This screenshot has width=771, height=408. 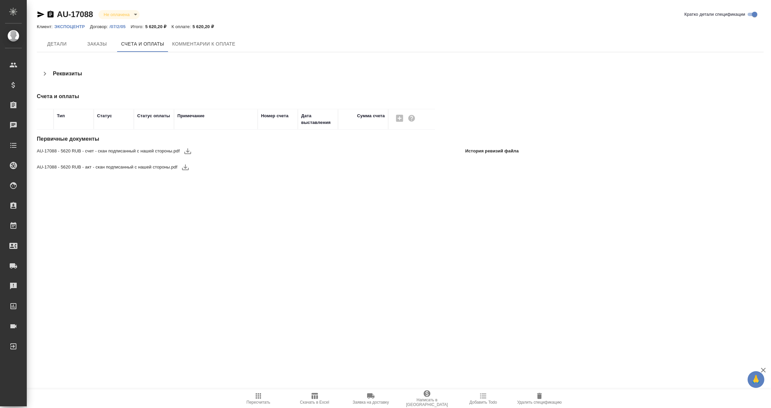 What do you see at coordinates (41, 14) in the screenshot?
I see `button: Скопировать ссылку для ЯМессенджера` at bounding box center [41, 14].